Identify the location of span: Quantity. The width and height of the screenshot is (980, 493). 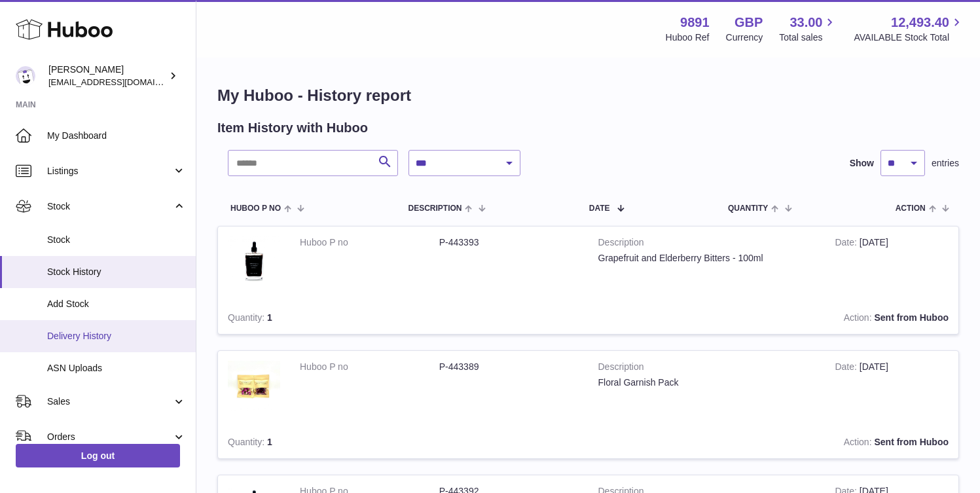
(748, 208).